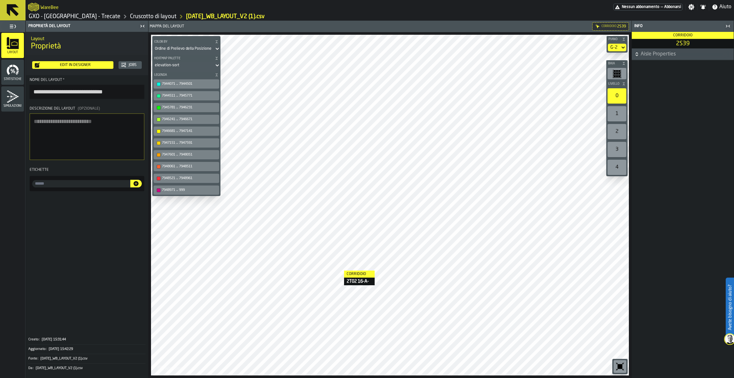 Image resolution: width=734 pixels, height=378 pixels. Describe the element at coordinates (190, 154) in the screenshot. I see `div: 7947601 ... 7948051` at that location.